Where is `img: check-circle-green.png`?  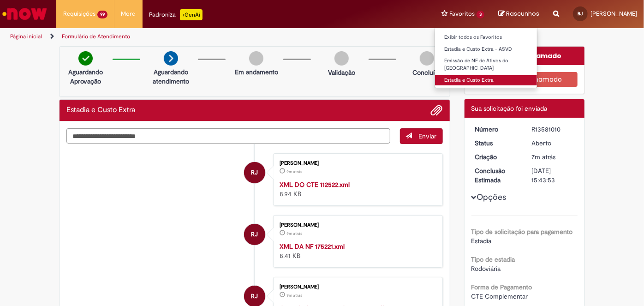 img: check-circle-green.png is located at coordinates (85, 58).